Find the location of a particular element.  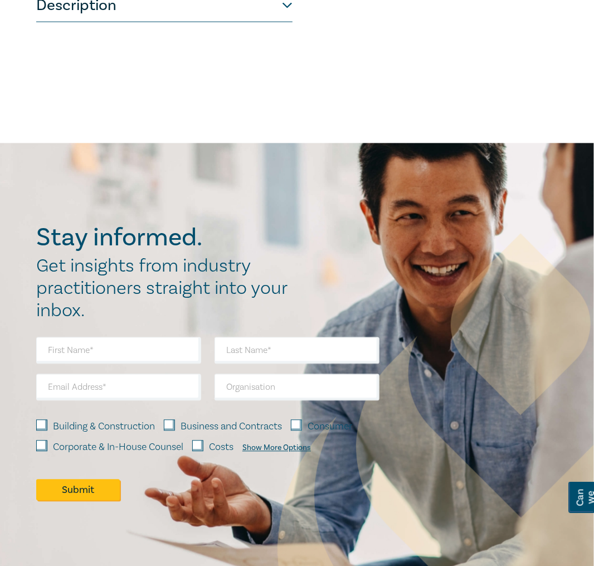

input: Organisation is located at coordinates (297, 387).